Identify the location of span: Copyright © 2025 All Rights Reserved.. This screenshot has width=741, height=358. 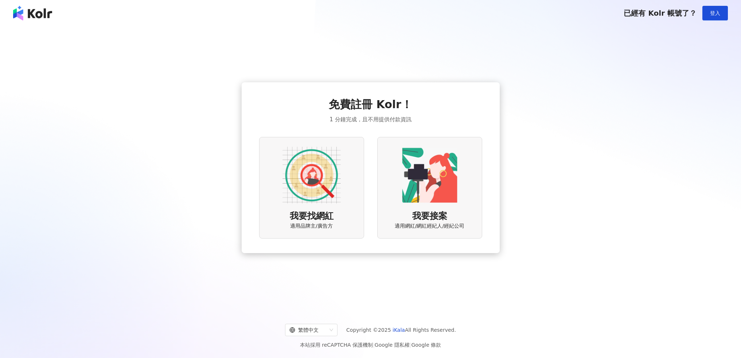
(401, 330).